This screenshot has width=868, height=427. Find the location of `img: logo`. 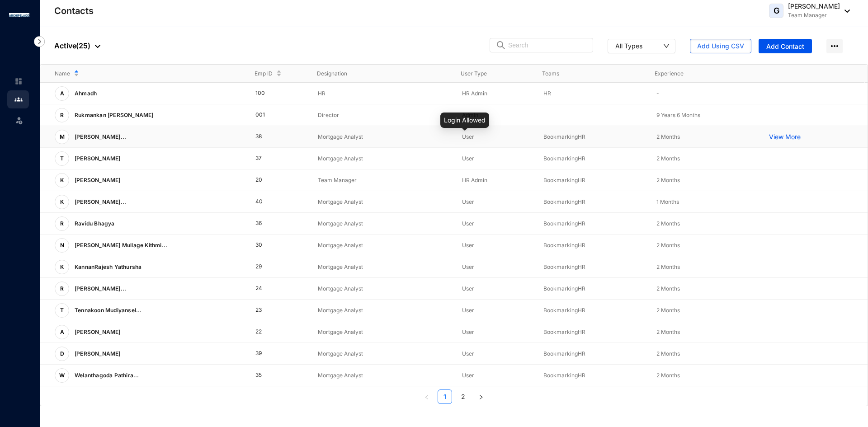

img: logo is located at coordinates (19, 15).